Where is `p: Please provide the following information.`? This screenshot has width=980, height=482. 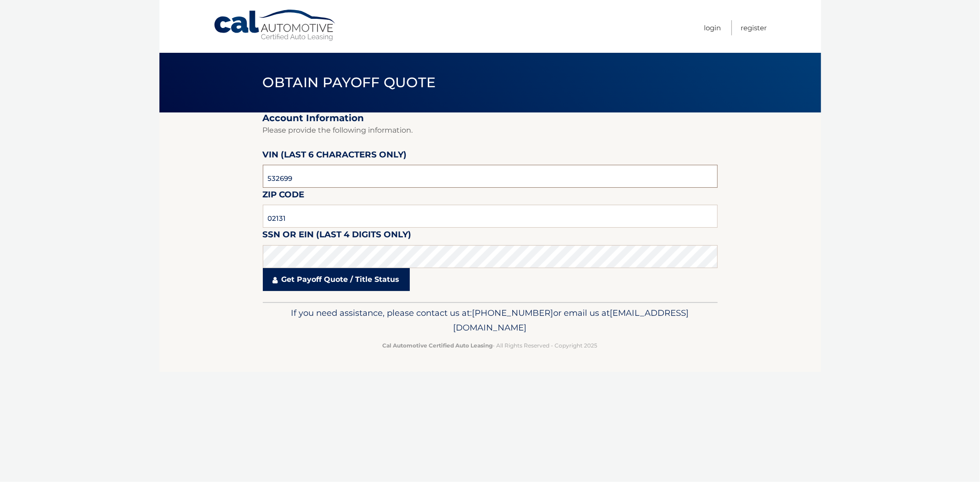
p: Please provide the following information. is located at coordinates (490, 131).